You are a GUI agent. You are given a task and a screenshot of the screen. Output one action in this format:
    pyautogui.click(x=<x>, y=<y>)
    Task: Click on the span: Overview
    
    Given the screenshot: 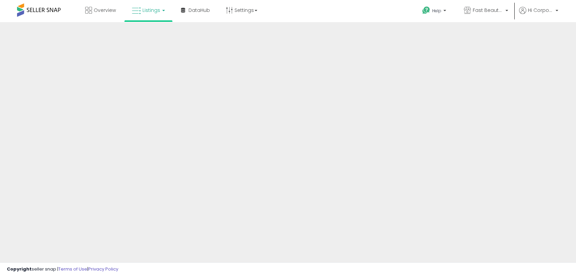 What is the action you would take?
    pyautogui.click(x=105, y=10)
    